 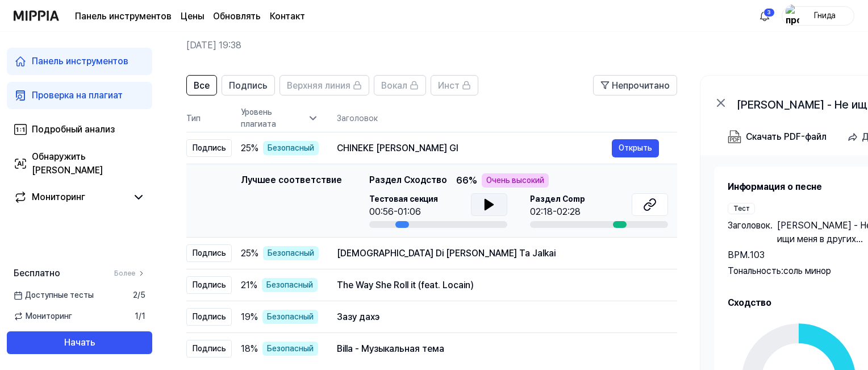 What do you see at coordinates (792, 16) in the screenshot?
I see `img: профиль` at bounding box center [792, 16].